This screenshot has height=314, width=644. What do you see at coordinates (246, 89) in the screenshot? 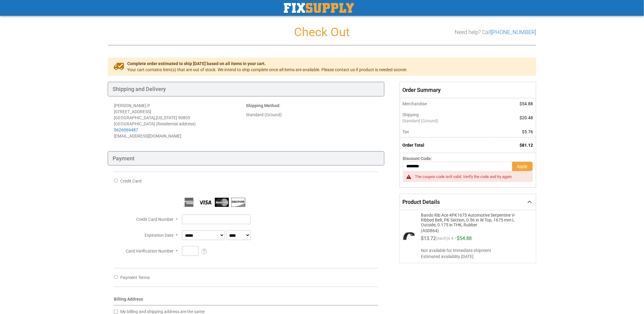
I see `div: Shipping and Delivery` at bounding box center [246, 89].